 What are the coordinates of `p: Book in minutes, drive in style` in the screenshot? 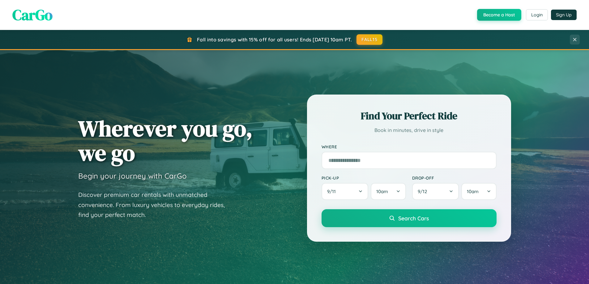 It's located at (409, 130).